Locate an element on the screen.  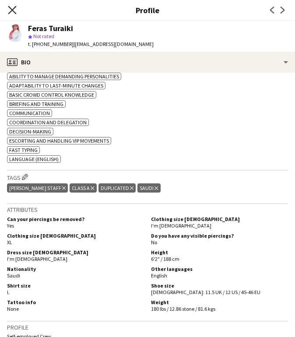
h3: Profile is located at coordinates (148, 328).